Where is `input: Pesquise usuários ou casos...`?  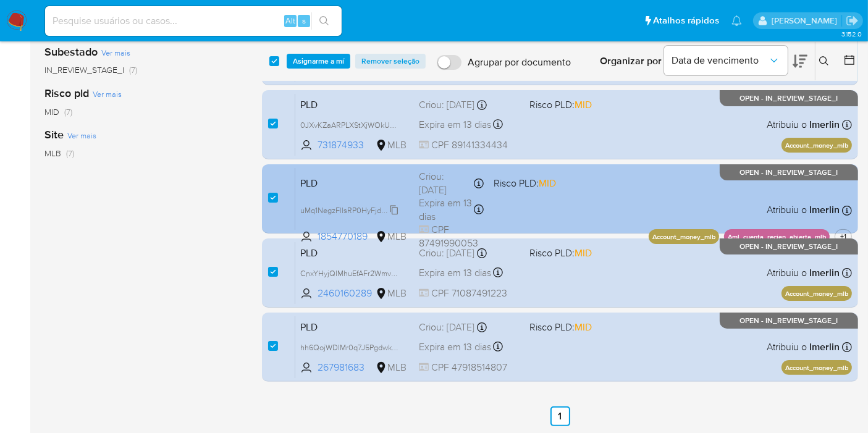 input: Pesquise usuários ou casos... is located at coordinates (193, 21).